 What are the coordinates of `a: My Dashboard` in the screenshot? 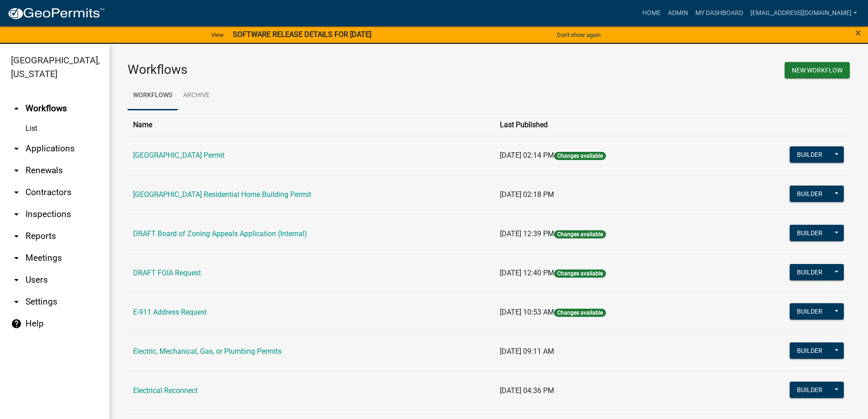 It's located at (719, 13).